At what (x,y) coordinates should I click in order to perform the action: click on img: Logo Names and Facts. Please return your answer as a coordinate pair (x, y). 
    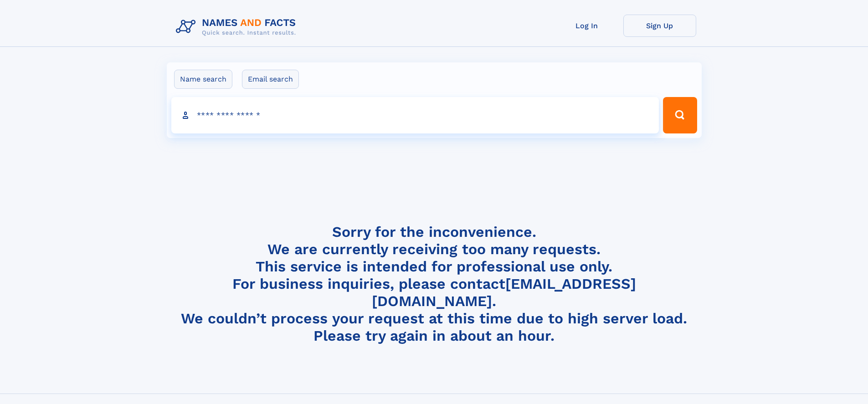
    Looking at the image, I should click on (238, 27).